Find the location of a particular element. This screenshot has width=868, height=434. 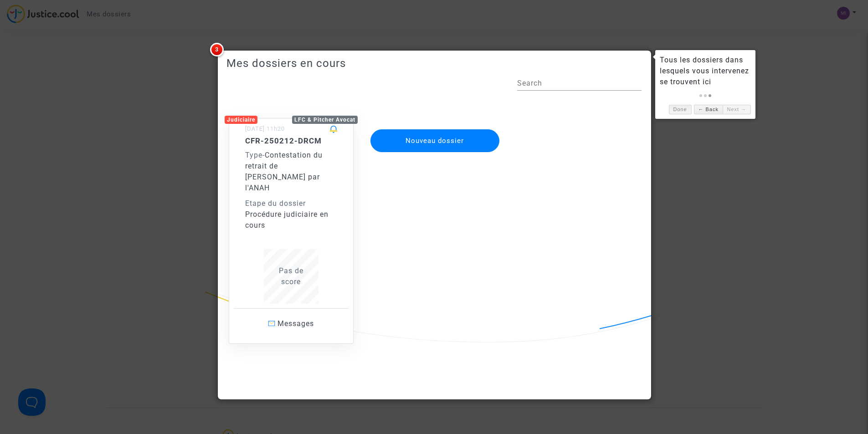

a: Messages is located at coordinates (291, 324).